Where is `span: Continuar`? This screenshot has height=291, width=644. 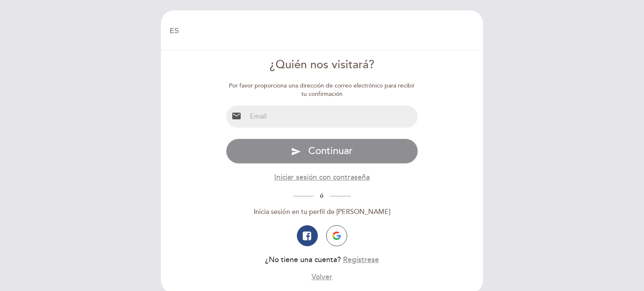
span: Continuar is located at coordinates (330, 151).